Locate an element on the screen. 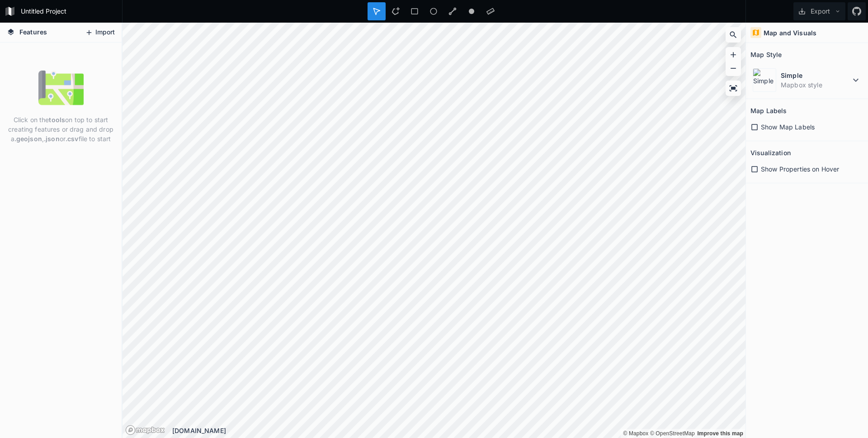 This screenshot has width=868, height=438. strong: .geojson is located at coordinates (28, 139).